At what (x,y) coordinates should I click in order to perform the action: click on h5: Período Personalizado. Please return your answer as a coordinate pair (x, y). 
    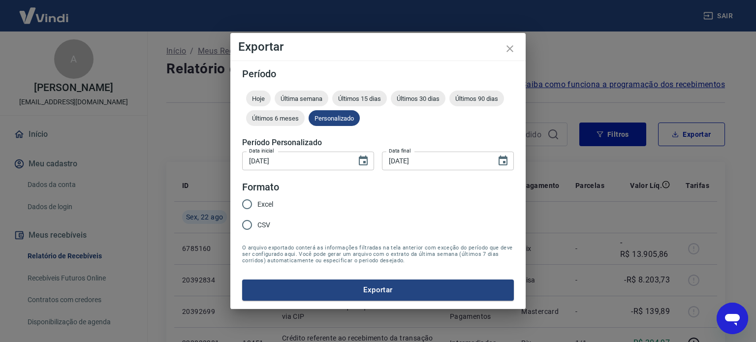
    Looking at the image, I should click on (378, 143).